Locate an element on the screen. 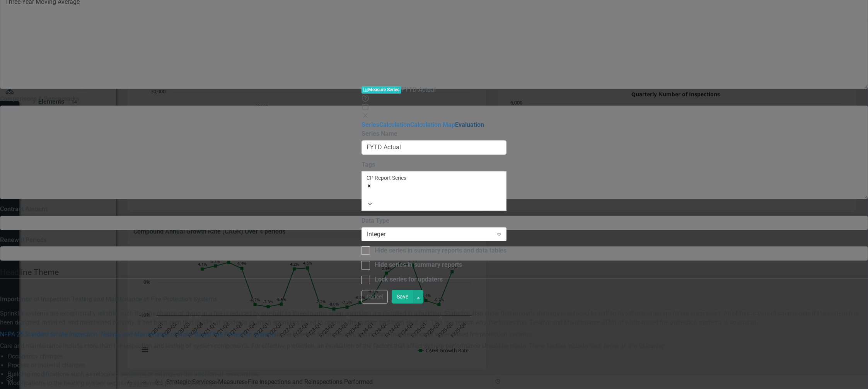 The width and height of the screenshot is (868, 389). span: Measure Series is located at coordinates (381, 89).